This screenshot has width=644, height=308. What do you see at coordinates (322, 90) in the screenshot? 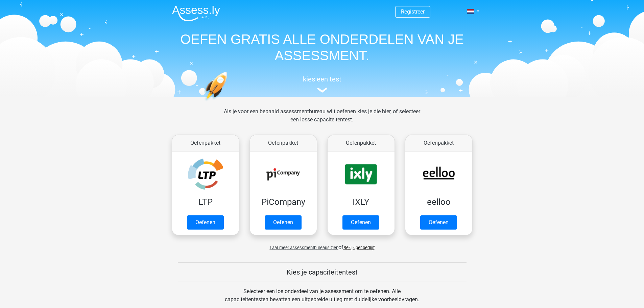
I see `img: assessment` at bounding box center [322, 90].